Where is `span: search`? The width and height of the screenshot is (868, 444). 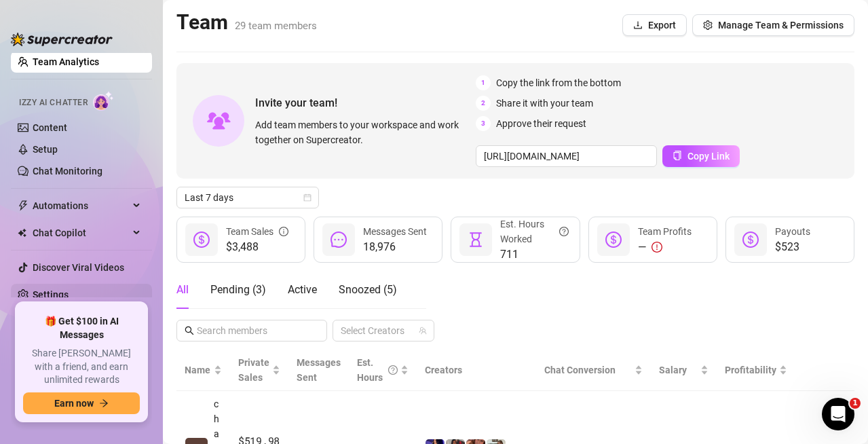
span: search is located at coordinates (190, 331).